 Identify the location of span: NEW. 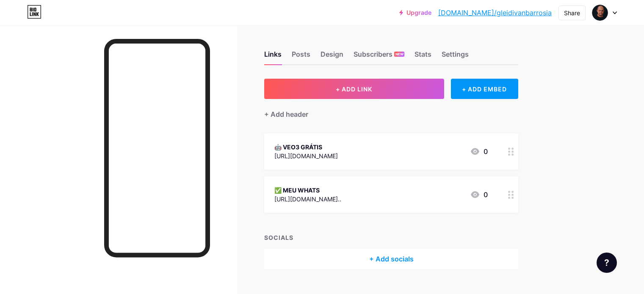
(399, 54).